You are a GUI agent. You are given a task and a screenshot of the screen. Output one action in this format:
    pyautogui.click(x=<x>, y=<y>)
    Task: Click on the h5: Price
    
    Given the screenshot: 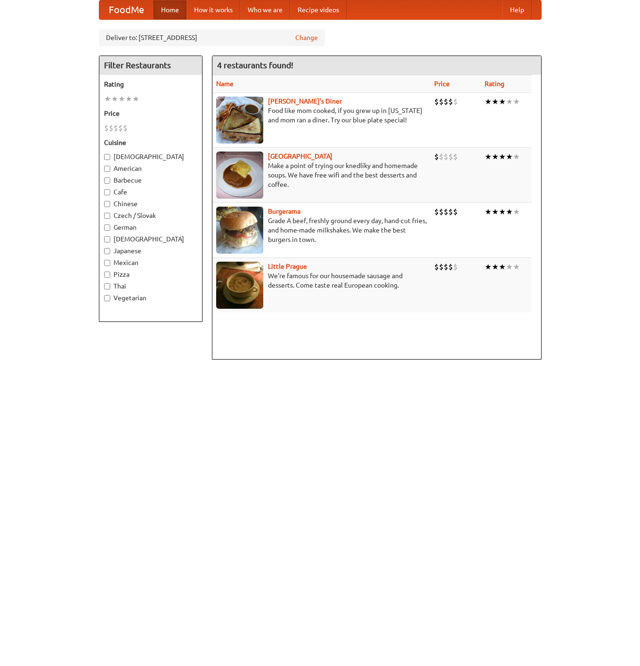 What is the action you would take?
    pyautogui.click(x=151, y=113)
    